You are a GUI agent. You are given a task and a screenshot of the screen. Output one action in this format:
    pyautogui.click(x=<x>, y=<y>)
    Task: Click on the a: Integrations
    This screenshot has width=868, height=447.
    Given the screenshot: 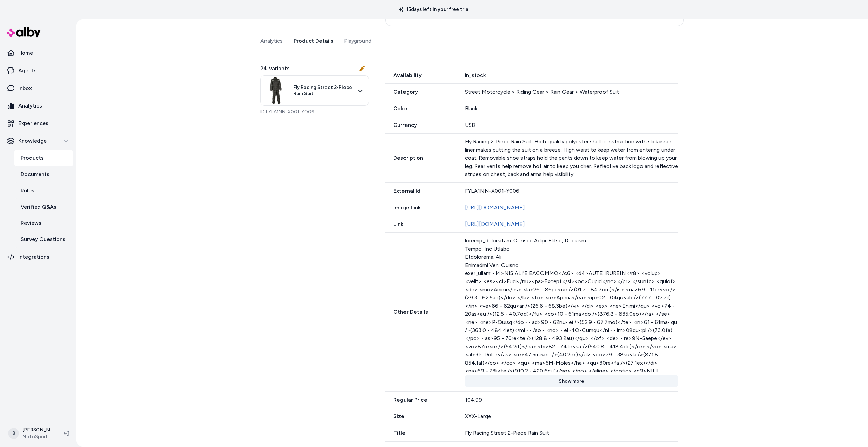 What is the action you would take?
    pyautogui.click(x=38, y=257)
    